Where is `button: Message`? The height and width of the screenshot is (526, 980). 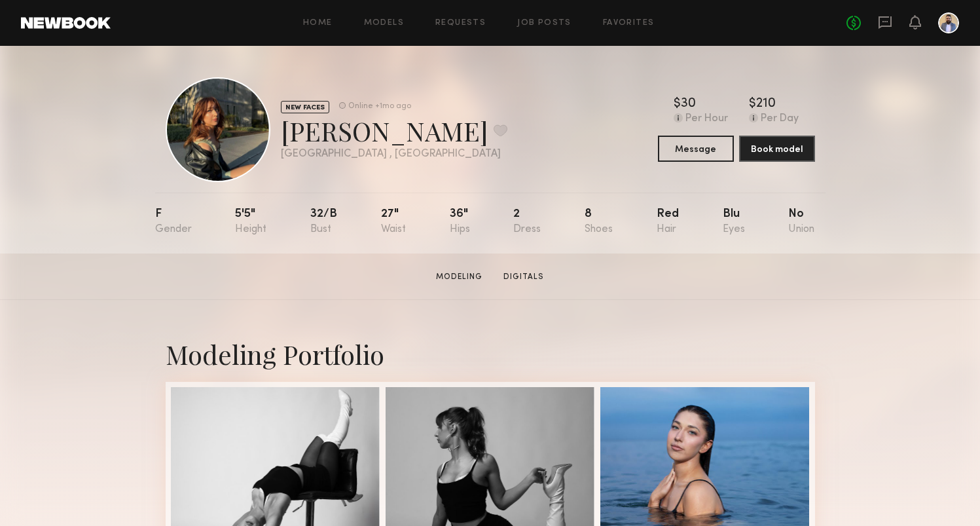
button: Message is located at coordinates (696, 148).